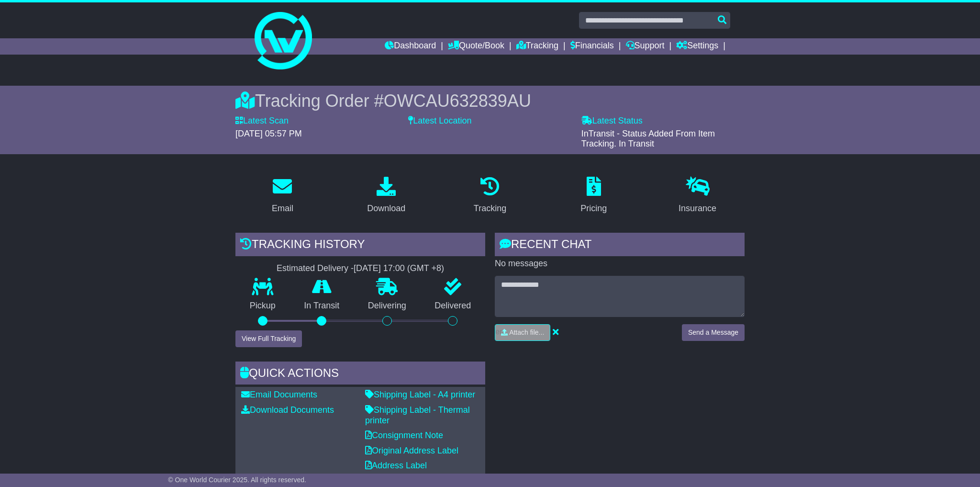 Image resolution: width=980 pixels, height=487 pixels. What do you see at coordinates (457, 101) in the screenshot?
I see `span: OWCAU632839AU` at bounding box center [457, 101].